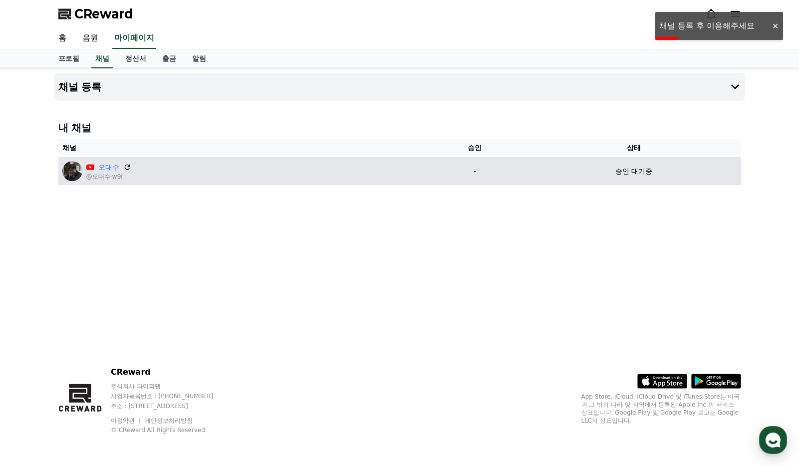 The height and width of the screenshot is (466, 799). I want to click on span: 홈, so click(34, 336).